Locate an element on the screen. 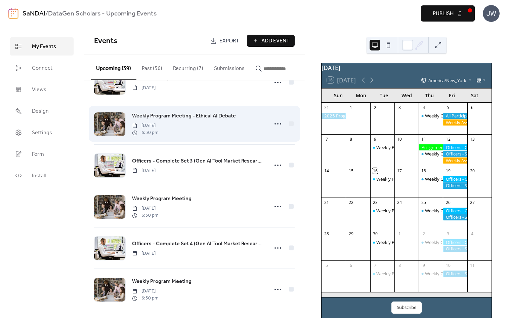 The height and width of the screenshot is (318, 508). a: Design is located at coordinates (42, 111).